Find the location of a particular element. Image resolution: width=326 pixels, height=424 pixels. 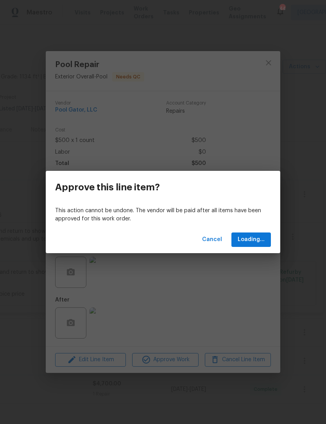

p: This action cannot be undone. The vendor will be paid after all items have been approved for this... is located at coordinates (163, 215).